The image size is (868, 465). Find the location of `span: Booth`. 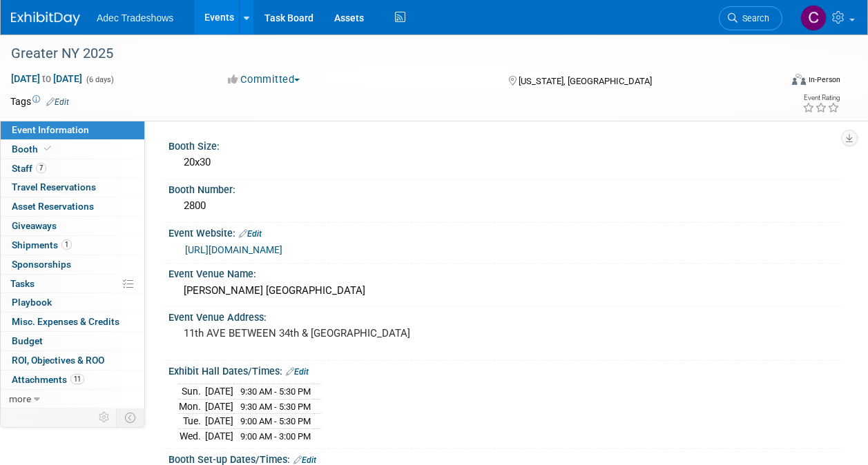

span: Booth is located at coordinates (33, 149).